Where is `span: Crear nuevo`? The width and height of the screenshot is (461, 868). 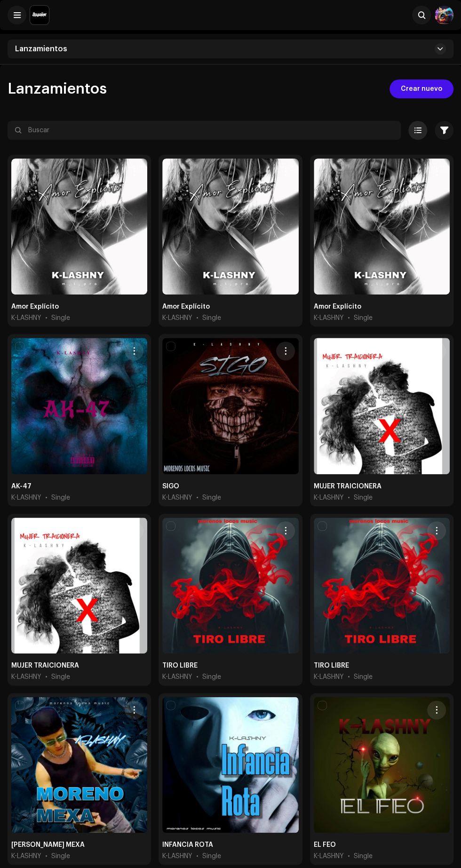 span: Crear nuevo is located at coordinates (421, 89).